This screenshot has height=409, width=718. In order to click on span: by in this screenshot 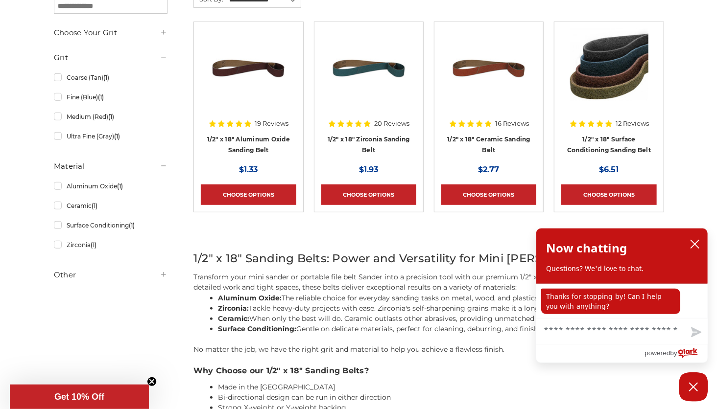, I will do `click(674, 353)`.